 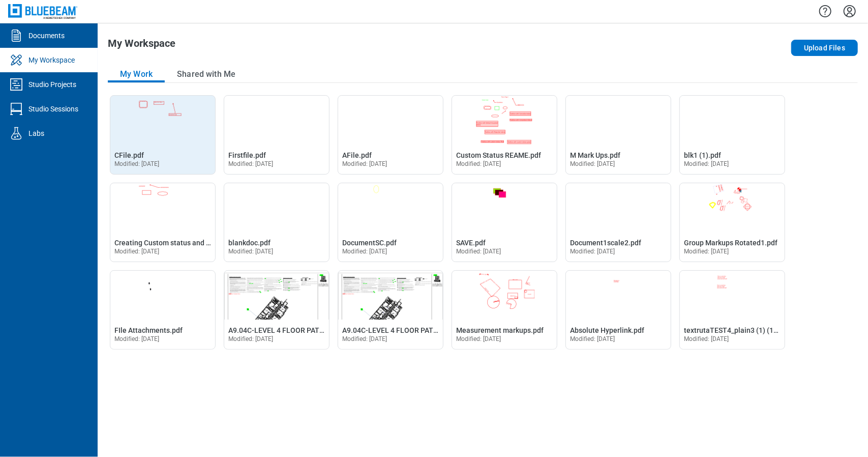 What do you see at coordinates (46, 36) in the screenshot?
I see `div: Documents` at bounding box center [46, 36].